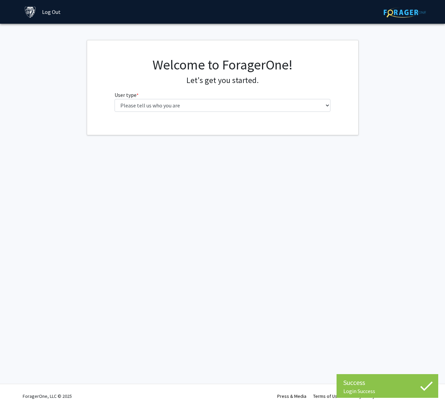 The image size is (445, 408). What do you see at coordinates (126, 95) in the screenshot?
I see `label: User type` at bounding box center [126, 95].